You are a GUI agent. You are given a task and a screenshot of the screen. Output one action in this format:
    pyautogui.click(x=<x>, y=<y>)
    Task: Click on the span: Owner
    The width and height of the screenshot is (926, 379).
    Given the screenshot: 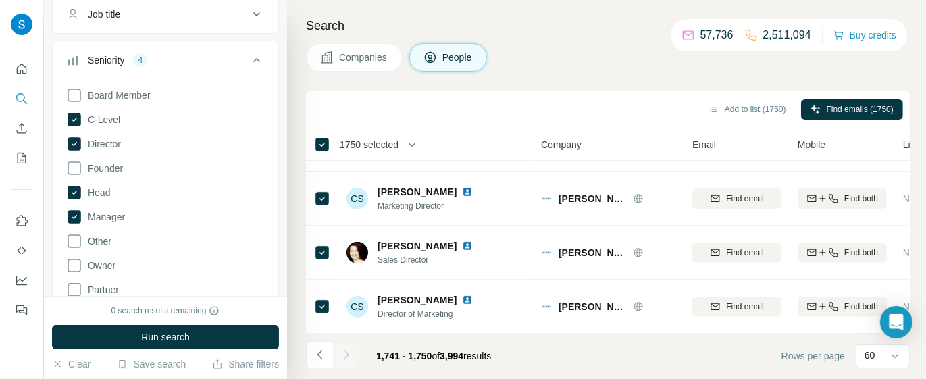 What is the action you would take?
    pyautogui.click(x=99, y=265)
    